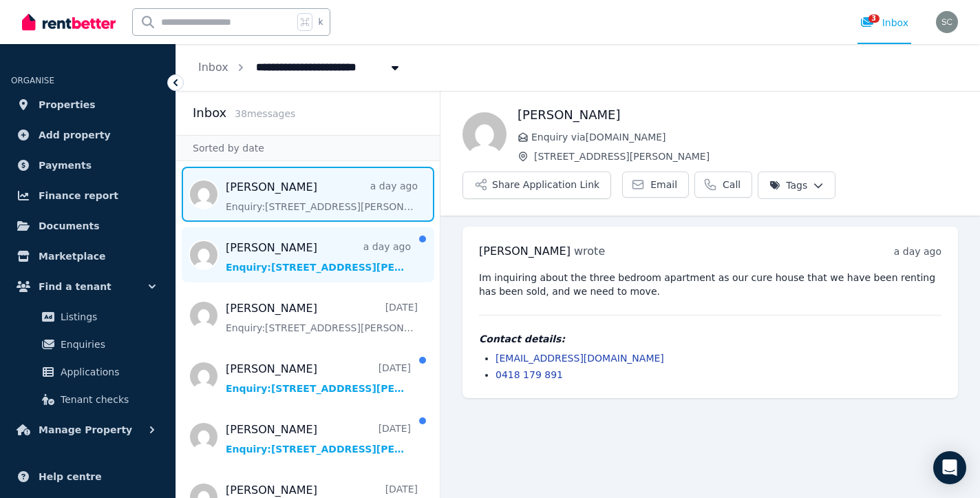  What do you see at coordinates (529, 374) in the screenshot?
I see `a: 0418 179 891` at bounding box center [529, 374].